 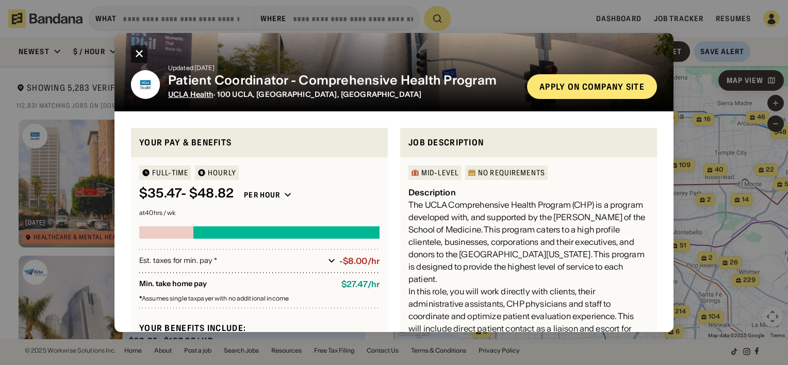 What do you see at coordinates (191, 94) in the screenshot?
I see `span: UCLA Health` at bounding box center [191, 94].